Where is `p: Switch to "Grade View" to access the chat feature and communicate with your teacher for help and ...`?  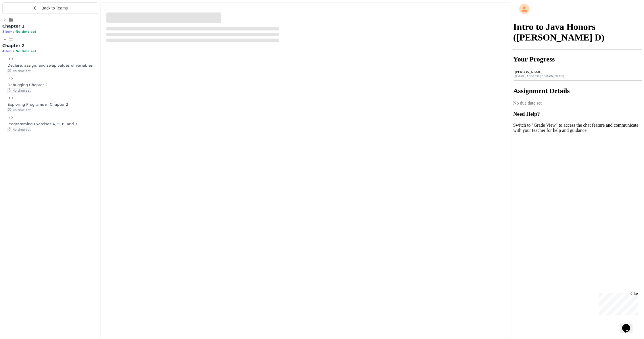 p: Switch to "Grade View" to access the chat feature and communicate with your teacher for help and ... is located at coordinates (578, 128).